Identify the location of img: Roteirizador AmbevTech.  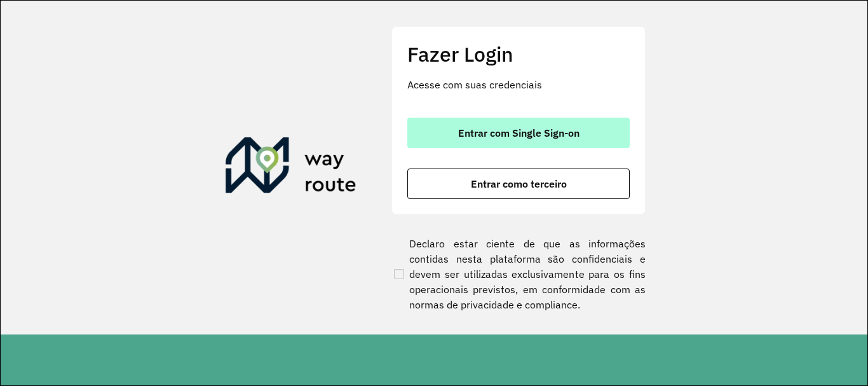
(291, 168).